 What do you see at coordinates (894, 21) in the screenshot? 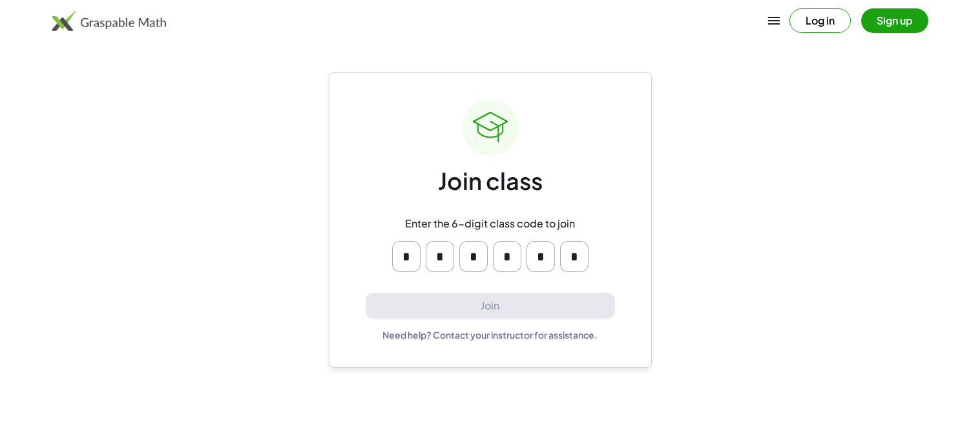
I see `button: Sign up` at bounding box center [894, 21].